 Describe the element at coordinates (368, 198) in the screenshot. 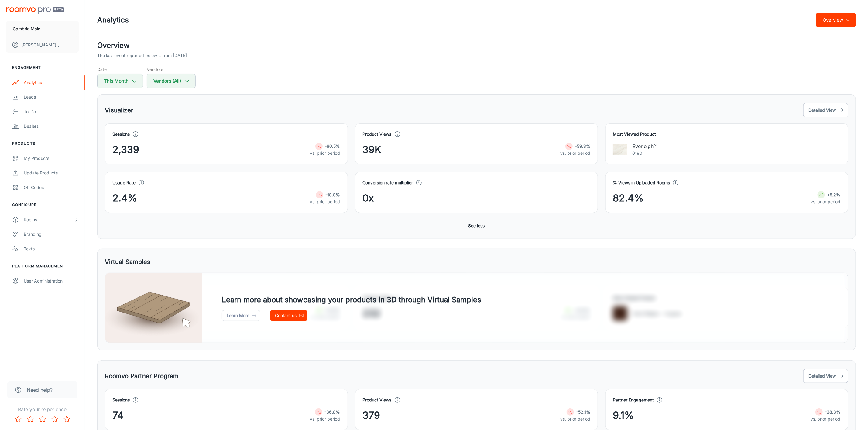

I see `span: 0x` at that location.